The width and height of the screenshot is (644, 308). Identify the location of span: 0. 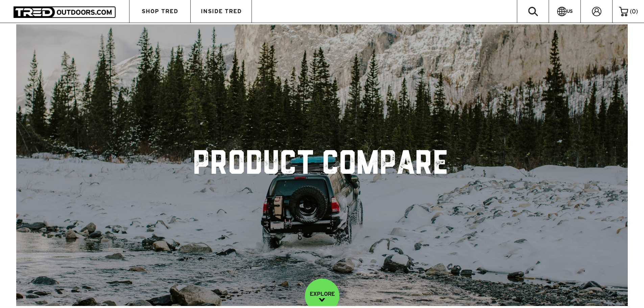
(634, 11).